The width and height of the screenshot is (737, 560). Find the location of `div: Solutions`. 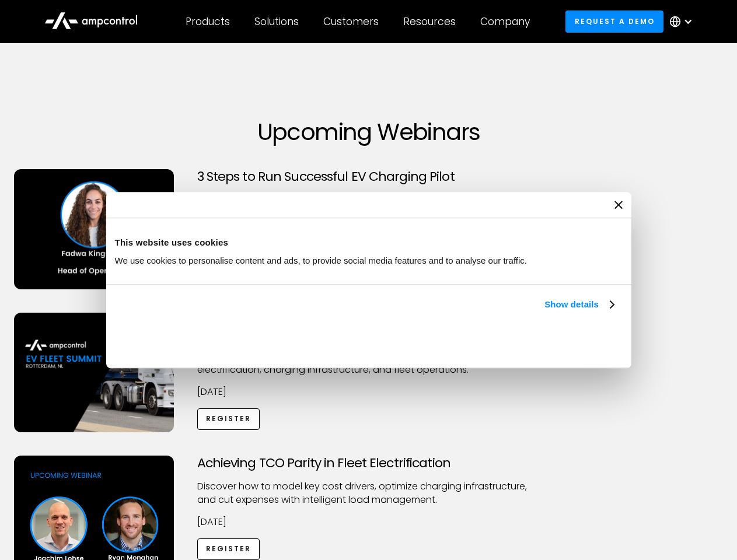

div: Solutions is located at coordinates (276, 22).